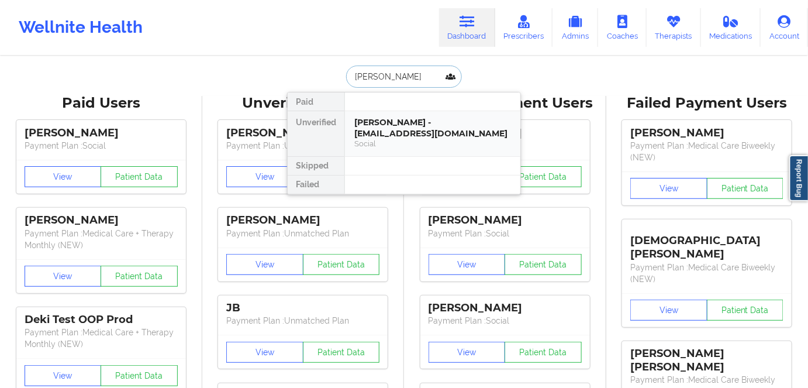  Describe the element at coordinates (316, 166) in the screenshot. I see `div: Skipped` at that location.